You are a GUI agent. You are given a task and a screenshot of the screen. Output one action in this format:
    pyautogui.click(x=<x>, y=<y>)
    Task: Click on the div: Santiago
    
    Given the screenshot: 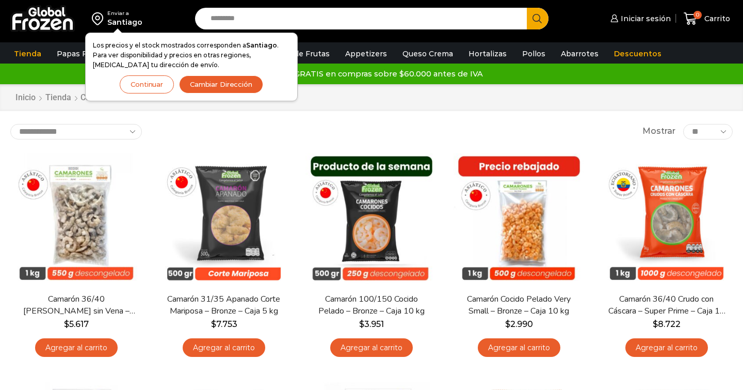 What is the action you would take?
    pyautogui.click(x=125, y=22)
    